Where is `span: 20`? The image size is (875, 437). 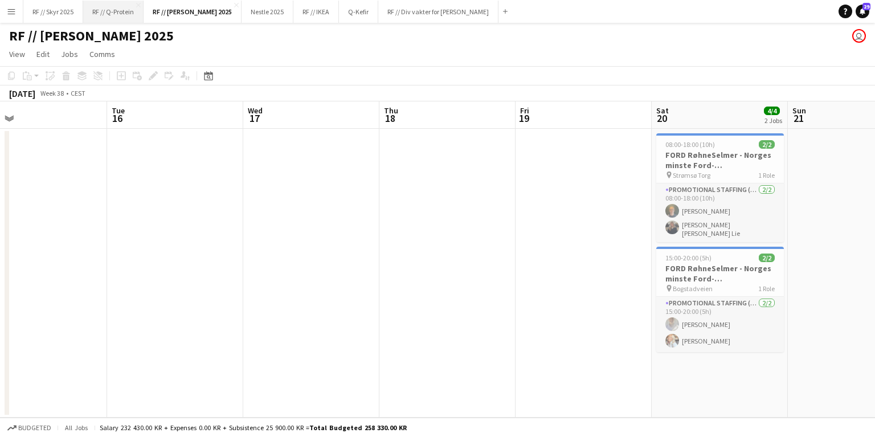 span: 20 is located at coordinates (662, 118).